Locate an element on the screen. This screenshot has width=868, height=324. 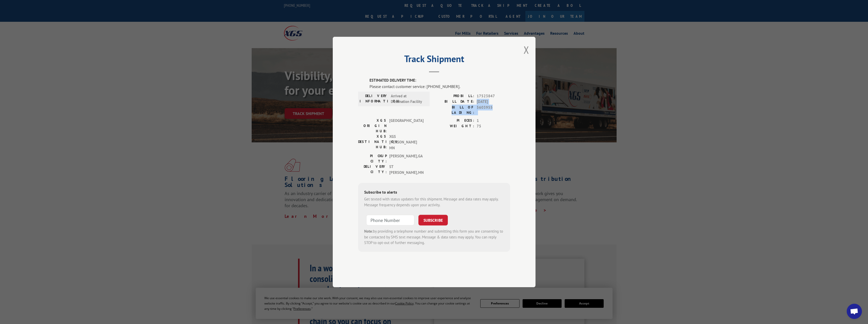
label: DELIVERY INFORMATION: is located at coordinates (374, 98).